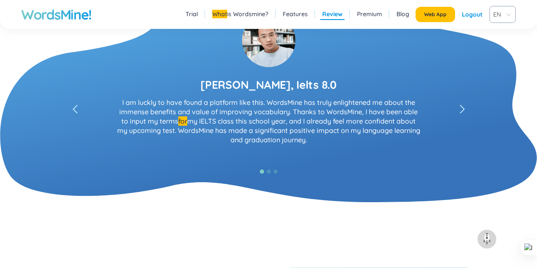  Describe the element at coordinates (240, 14) in the screenshot. I see `a: Whatis Wordsmine?` at that location.